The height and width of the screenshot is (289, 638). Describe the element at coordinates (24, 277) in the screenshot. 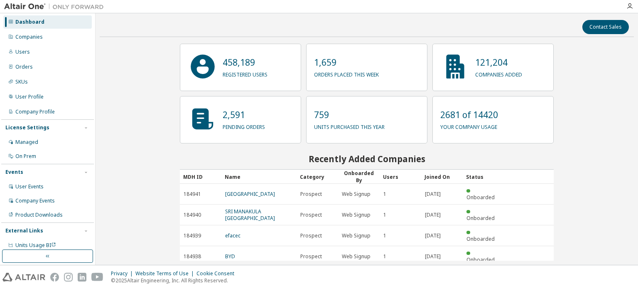

I see `img: altair_logo.svg` at that location.